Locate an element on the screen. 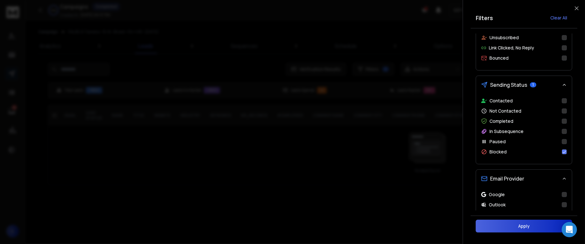  span: Sending Status is located at coordinates (509, 85).